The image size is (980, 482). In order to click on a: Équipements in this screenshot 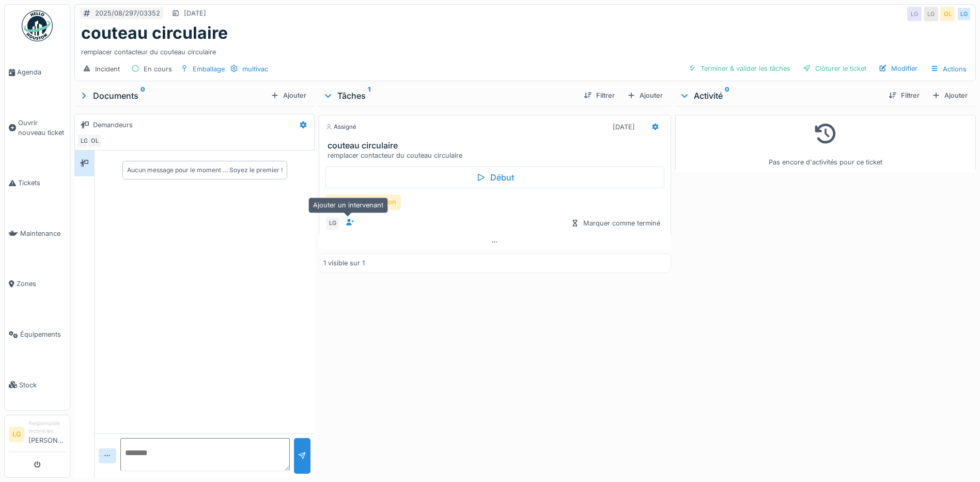, I will do `click(37, 334)`.